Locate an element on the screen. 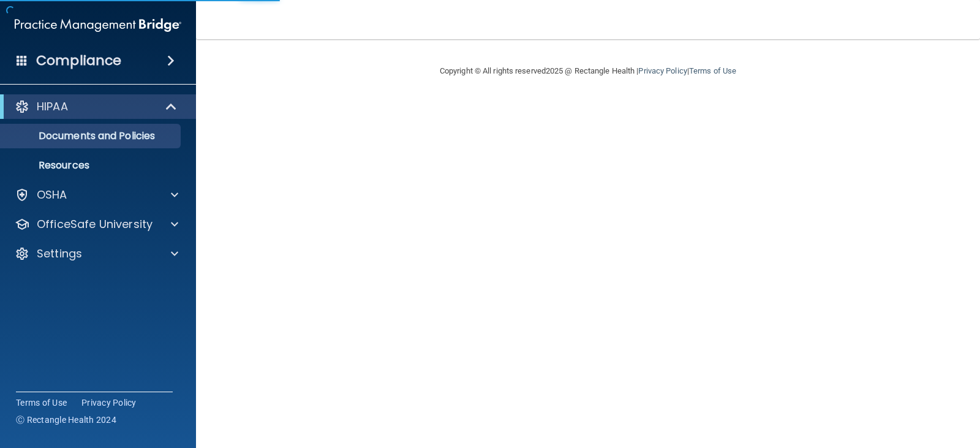 This screenshot has height=448, width=980. p: OSHA is located at coordinates (52, 195).